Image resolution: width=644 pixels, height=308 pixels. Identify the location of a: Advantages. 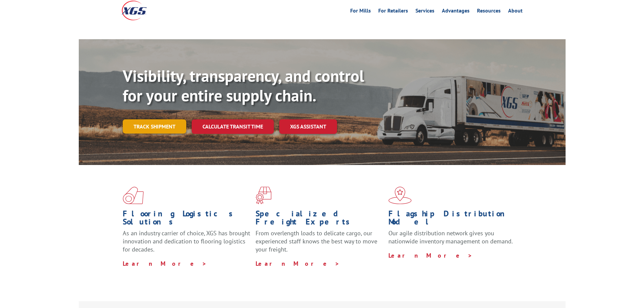
(456, 12).